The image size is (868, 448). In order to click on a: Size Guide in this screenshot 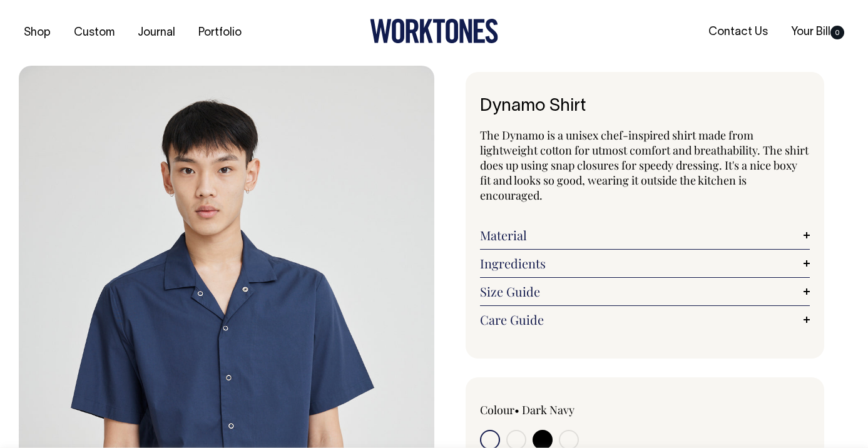, I will do `click(645, 292)`.